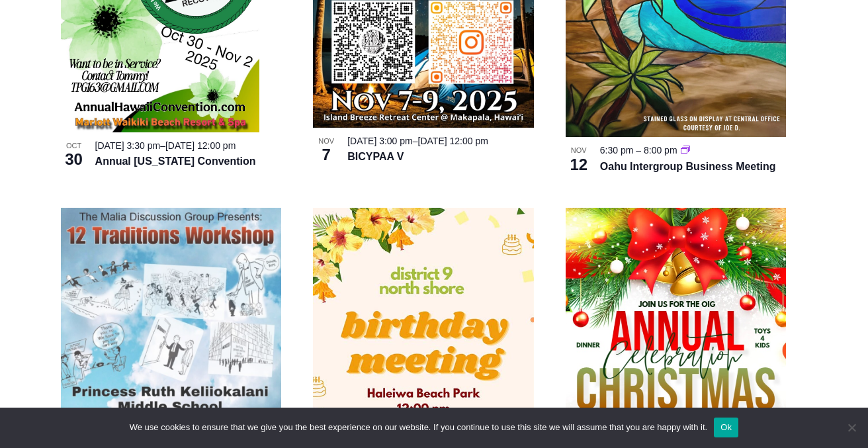 The height and width of the screenshot is (448, 868). Describe the element at coordinates (326, 155) in the screenshot. I see `span: 7` at that location.